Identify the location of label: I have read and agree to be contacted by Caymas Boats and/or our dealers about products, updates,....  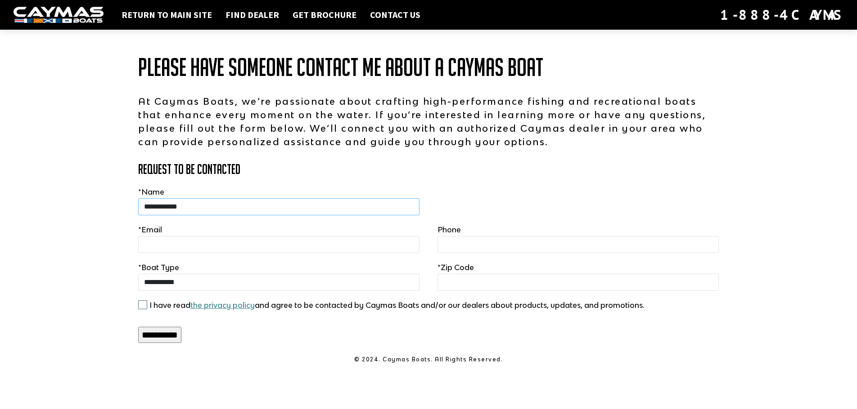
(397, 306).